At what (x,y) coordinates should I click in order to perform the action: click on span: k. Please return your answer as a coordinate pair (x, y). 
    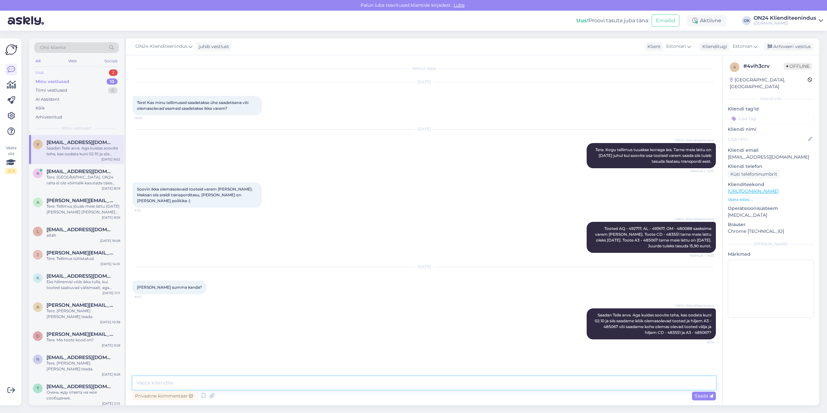
    Looking at the image, I should click on (38, 278).